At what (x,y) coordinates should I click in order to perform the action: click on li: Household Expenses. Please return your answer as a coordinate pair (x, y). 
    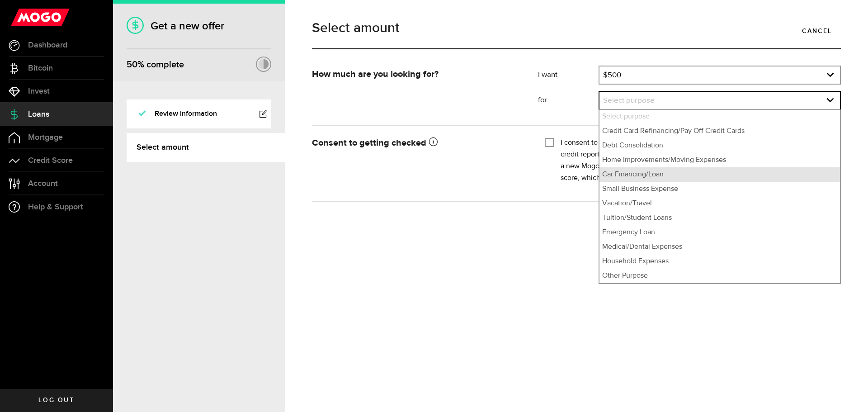
    Looking at the image, I should click on (720, 261).